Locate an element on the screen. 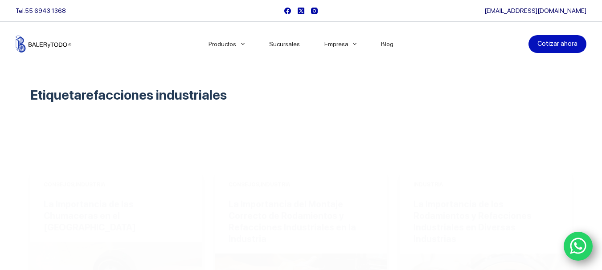  a: X (Twitter) is located at coordinates (301, 11).